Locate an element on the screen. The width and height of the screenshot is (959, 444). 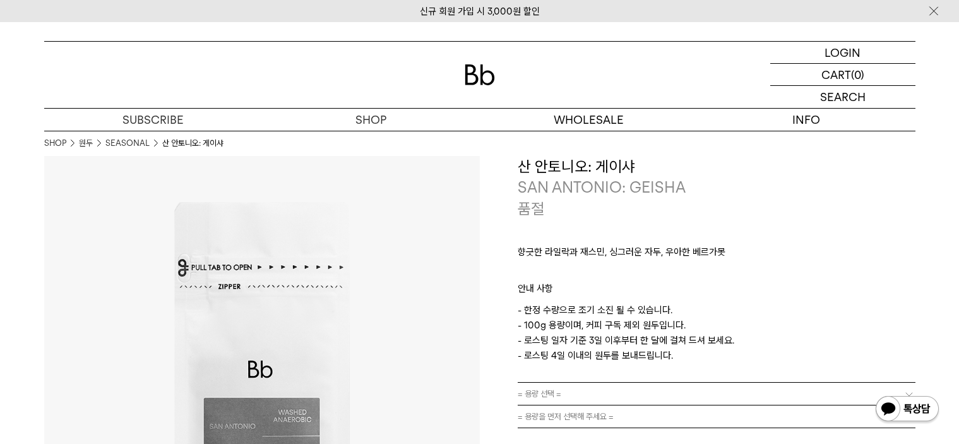
p: WHOLESALE is located at coordinates (588, 119).